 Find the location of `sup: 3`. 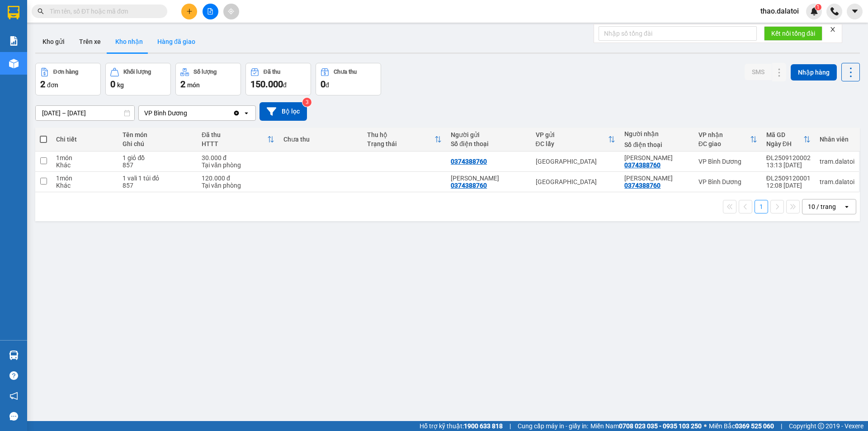

sup: 3 is located at coordinates (307, 102).